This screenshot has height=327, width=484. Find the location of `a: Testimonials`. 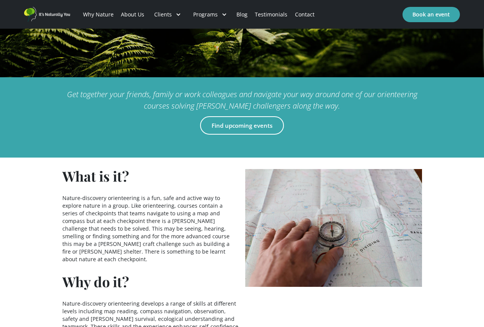

a: Testimonials is located at coordinates (271, 15).